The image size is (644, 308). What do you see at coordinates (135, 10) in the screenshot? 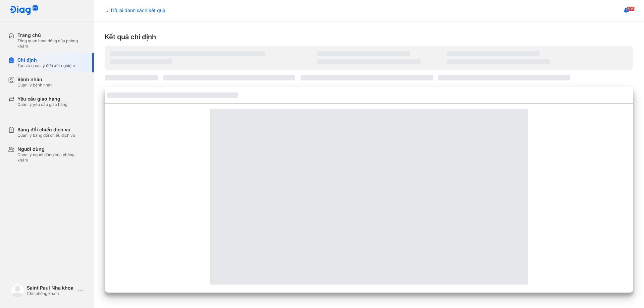
I see `div: Trở lại danh sách kết quả` at bounding box center [135, 10].